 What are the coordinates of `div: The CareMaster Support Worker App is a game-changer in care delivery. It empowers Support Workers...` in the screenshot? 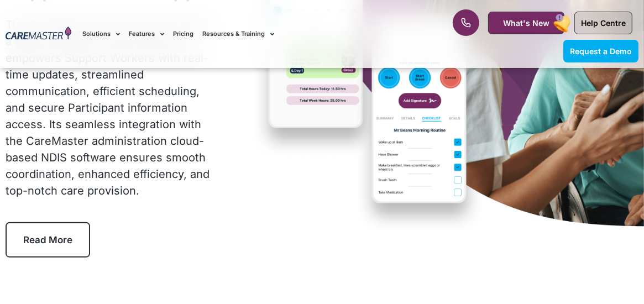 It's located at (112, 108).